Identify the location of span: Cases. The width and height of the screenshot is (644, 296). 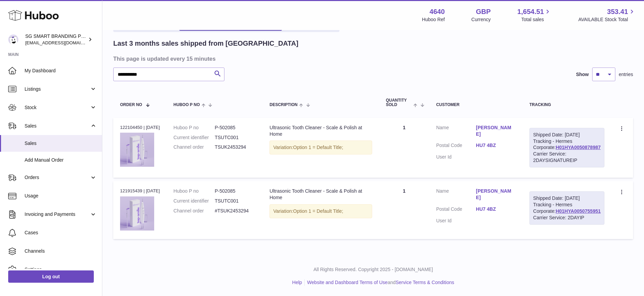
(61, 233).